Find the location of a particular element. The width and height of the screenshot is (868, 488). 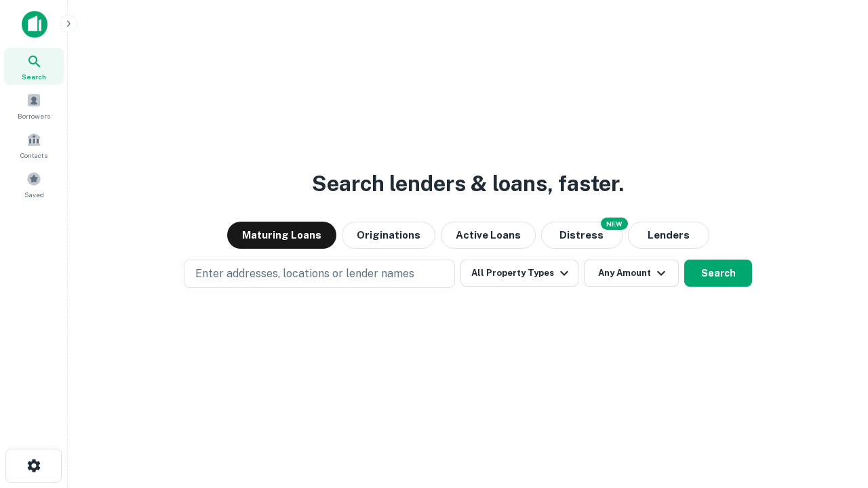

button: Lenders is located at coordinates (669, 235).